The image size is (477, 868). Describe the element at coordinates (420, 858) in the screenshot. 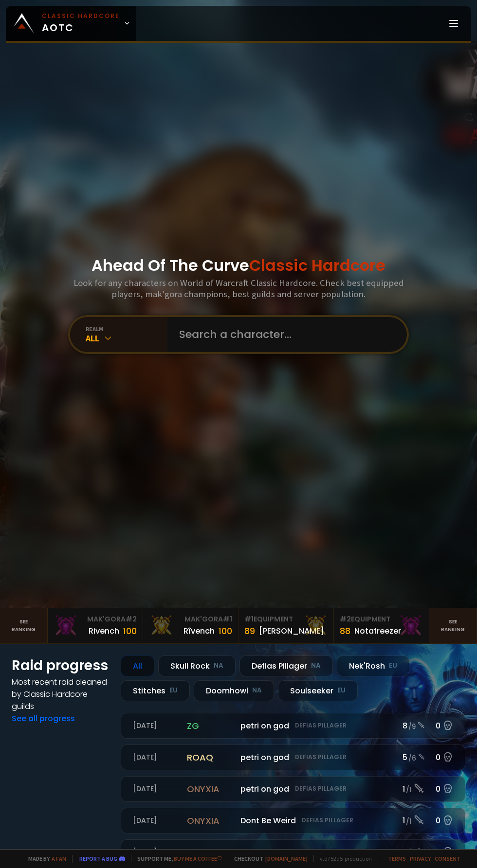

I see `a: Privacy` at that location.